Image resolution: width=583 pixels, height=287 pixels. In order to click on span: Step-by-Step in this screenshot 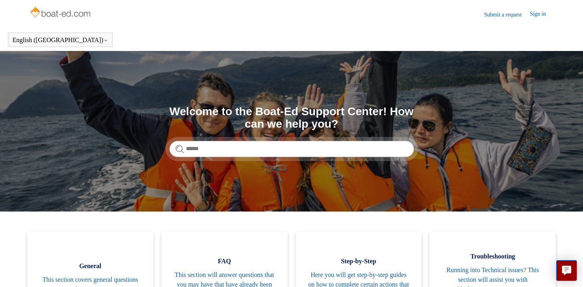, I will do `click(359, 261)`.